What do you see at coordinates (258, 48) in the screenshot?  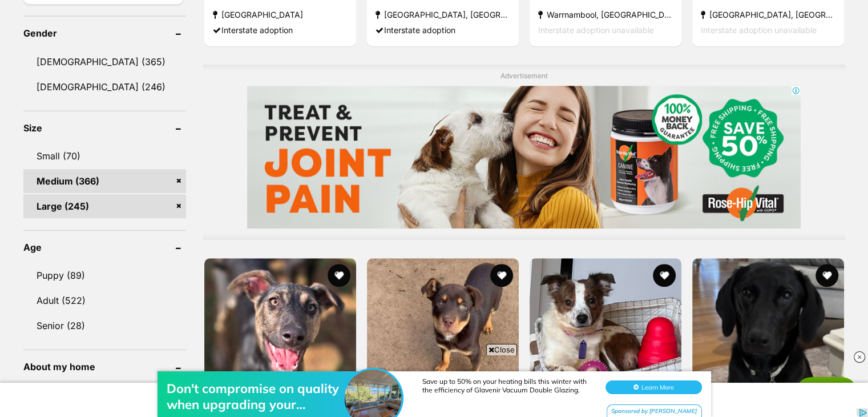 I see `div: Don't compromise on quality when upgrading your windows` at bounding box center [258, 48].